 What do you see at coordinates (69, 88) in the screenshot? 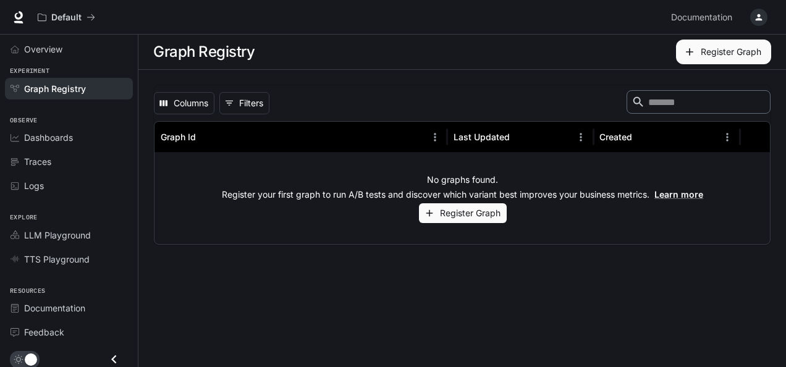
I see `a: Graph Registry` at bounding box center [69, 88].